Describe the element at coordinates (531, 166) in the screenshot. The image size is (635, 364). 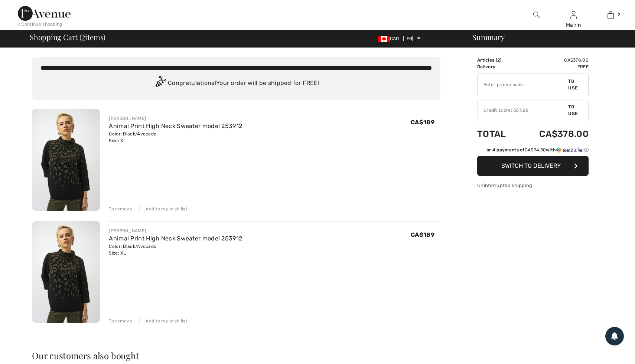
I see `font: Switch to delivery` at that location.